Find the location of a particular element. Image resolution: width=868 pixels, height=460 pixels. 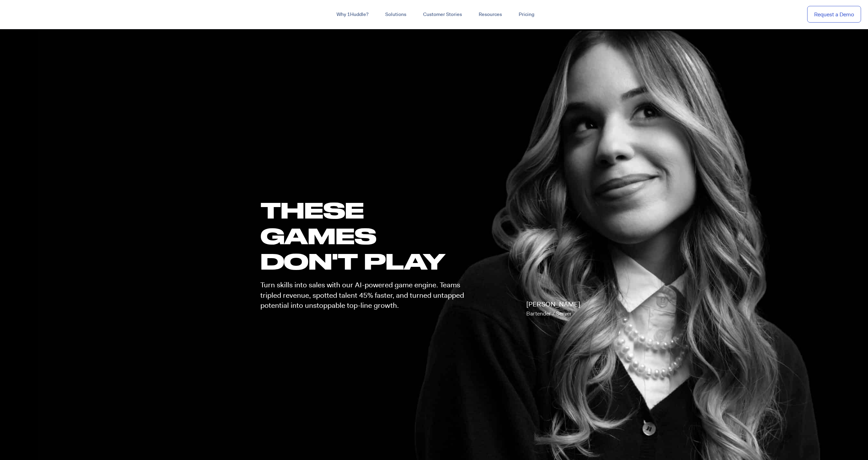

a: Solutions is located at coordinates (396, 15).